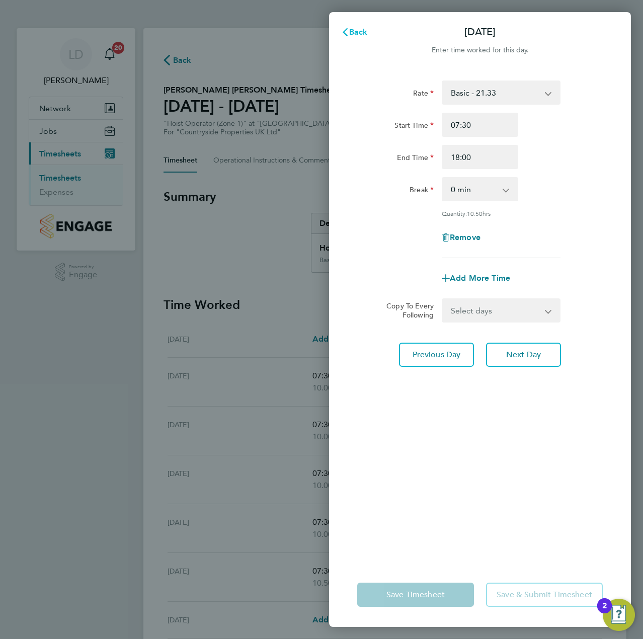 This screenshot has height=639, width=643. What do you see at coordinates (354, 32) in the screenshot?
I see `button: Back` at bounding box center [354, 32].